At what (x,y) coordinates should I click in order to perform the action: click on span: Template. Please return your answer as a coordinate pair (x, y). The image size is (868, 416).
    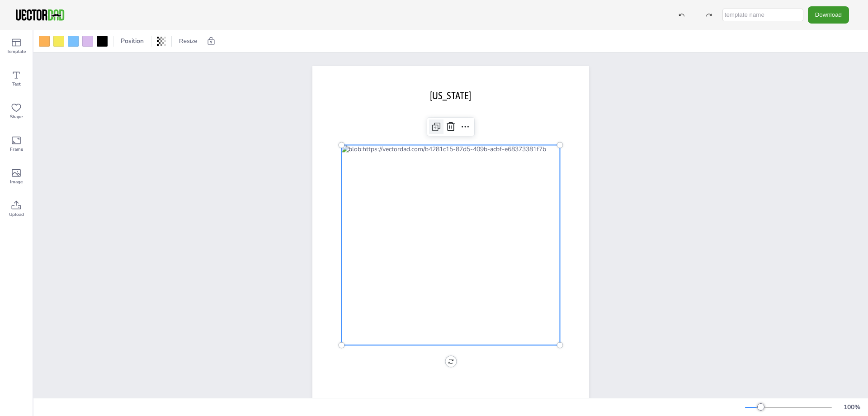
    Looking at the image, I should click on (17, 52).